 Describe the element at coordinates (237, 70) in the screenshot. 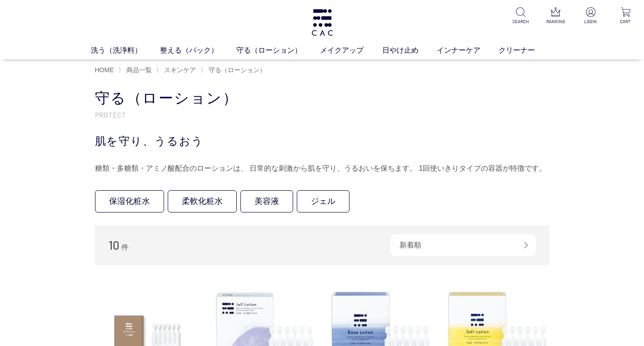

I see `span: 守る（ローション）` at that location.